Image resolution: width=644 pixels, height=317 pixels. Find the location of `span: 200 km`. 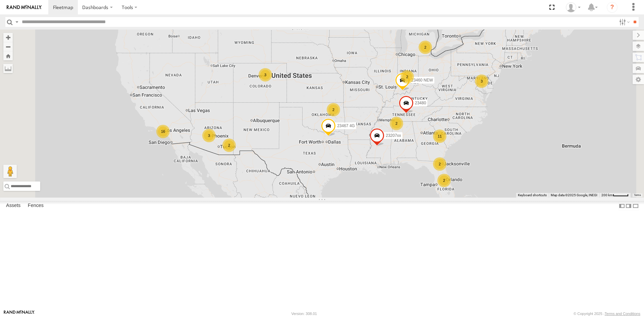

span: 200 km is located at coordinates (607, 195).